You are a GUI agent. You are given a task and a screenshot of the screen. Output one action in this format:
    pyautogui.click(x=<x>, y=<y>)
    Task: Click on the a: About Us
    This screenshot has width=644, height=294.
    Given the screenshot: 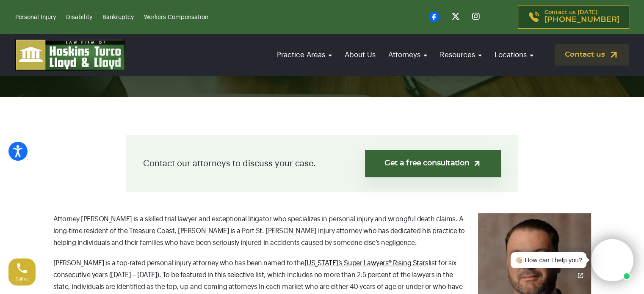 What is the action you would take?
    pyautogui.click(x=360, y=55)
    